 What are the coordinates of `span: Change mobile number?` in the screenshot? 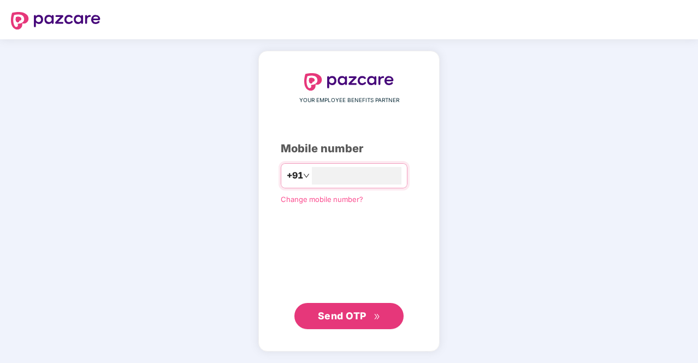 It's located at (322, 199).